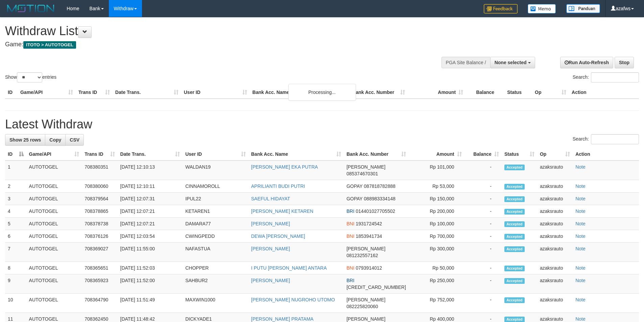 The height and width of the screenshot is (322, 644). I want to click on img: panduan.png, so click(583, 8).